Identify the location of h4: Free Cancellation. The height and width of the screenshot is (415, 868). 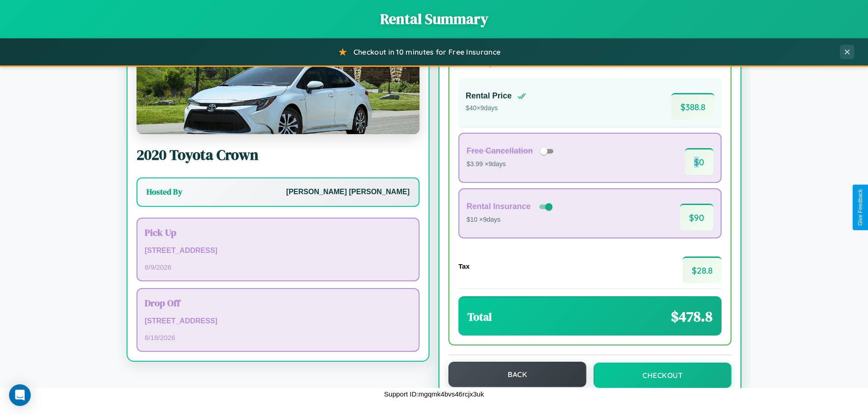
(499, 151).